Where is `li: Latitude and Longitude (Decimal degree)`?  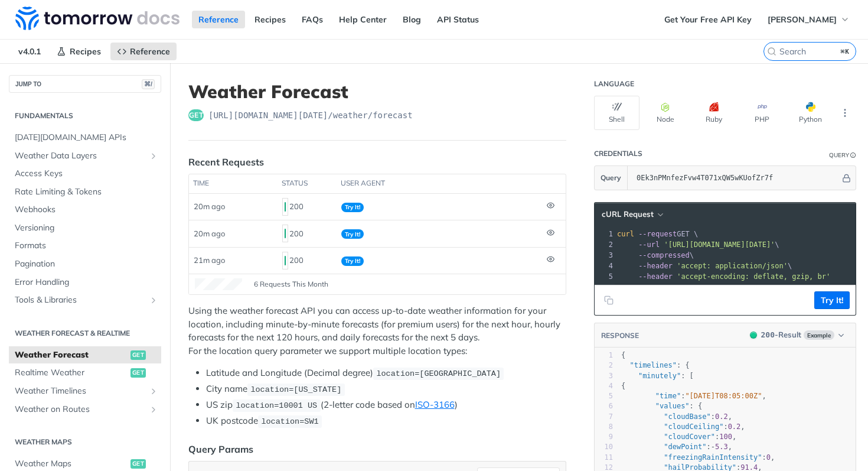
li: Latitude and Longitude (Decimal degree) is located at coordinates (386, 373).